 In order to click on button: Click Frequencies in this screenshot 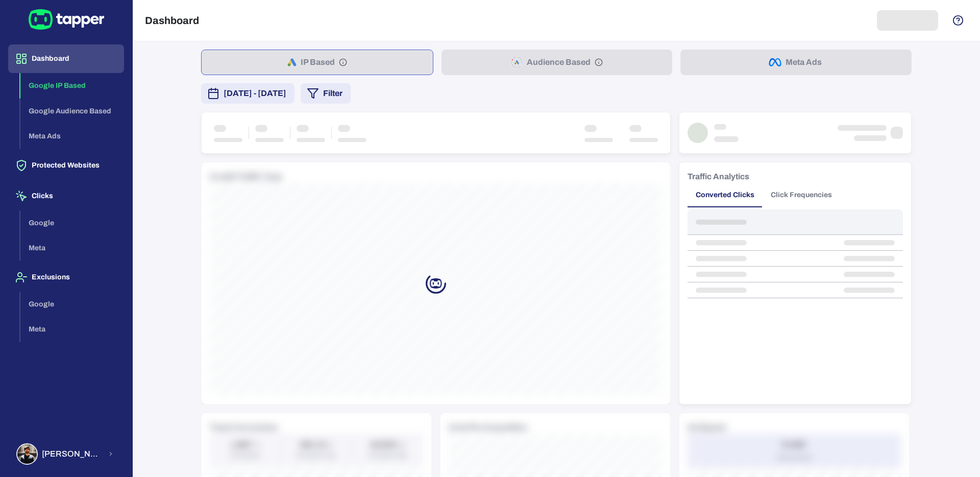, I will do `click(801, 195)`.